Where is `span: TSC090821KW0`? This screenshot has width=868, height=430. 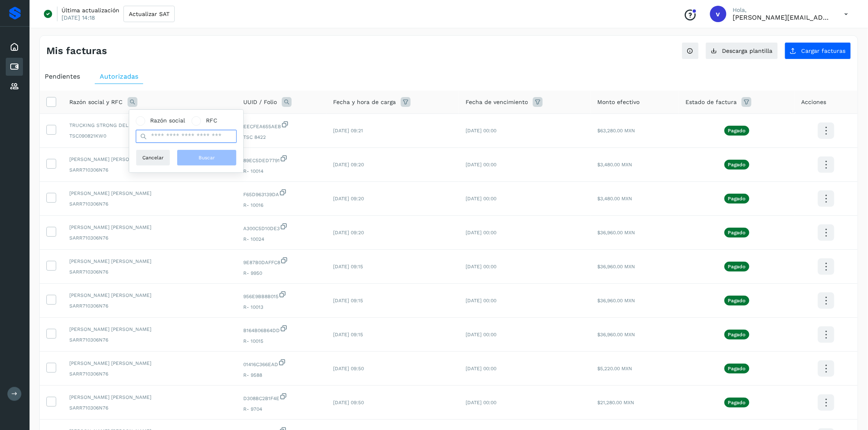 span: TSC090821KW0 is located at coordinates (149, 136).